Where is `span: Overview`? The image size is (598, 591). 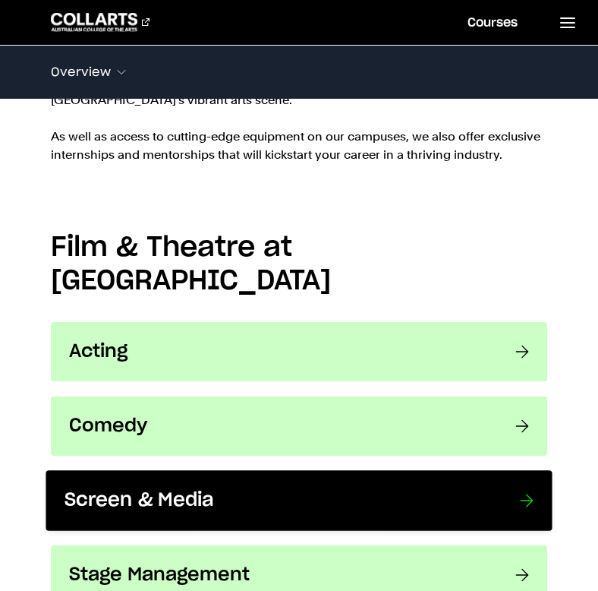
span: Overview is located at coordinates (80, 72).